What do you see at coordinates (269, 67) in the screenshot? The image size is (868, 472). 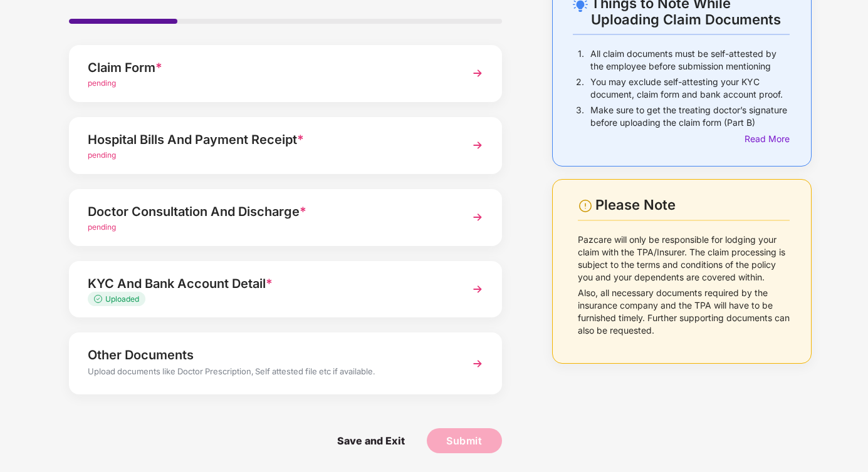 I see `div: Claim Form` at bounding box center [269, 67].